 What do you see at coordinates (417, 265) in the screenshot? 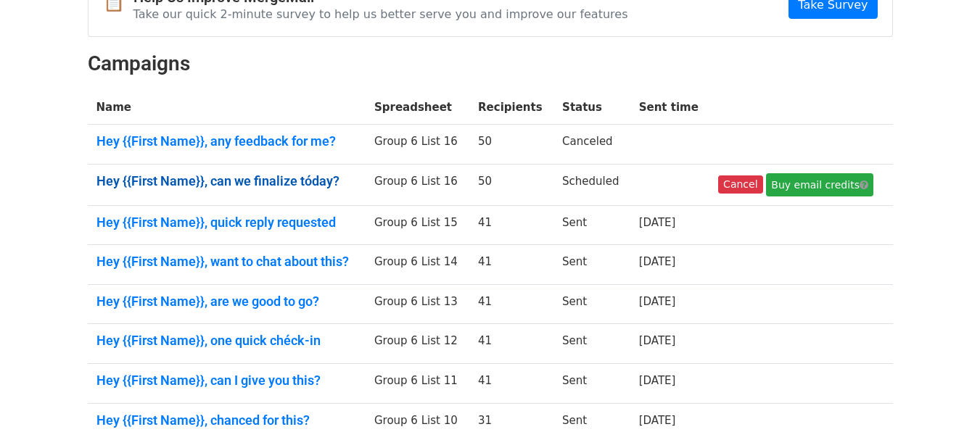
I see `td: Group 6 List 14` at bounding box center [417, 265].